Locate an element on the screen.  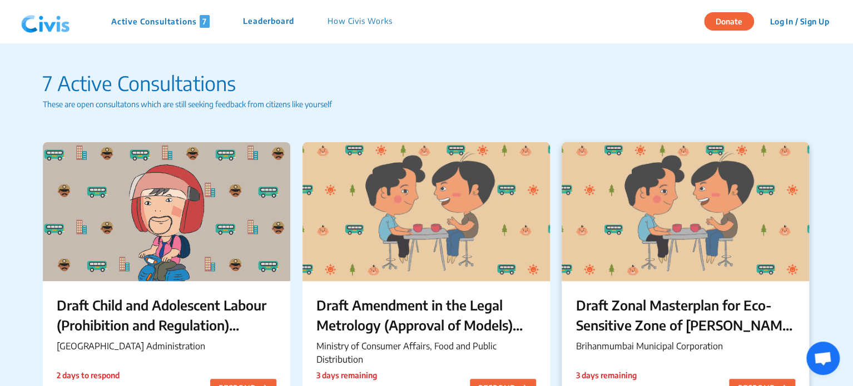
p: 2 days to respond is located at coordinates (88, 375).